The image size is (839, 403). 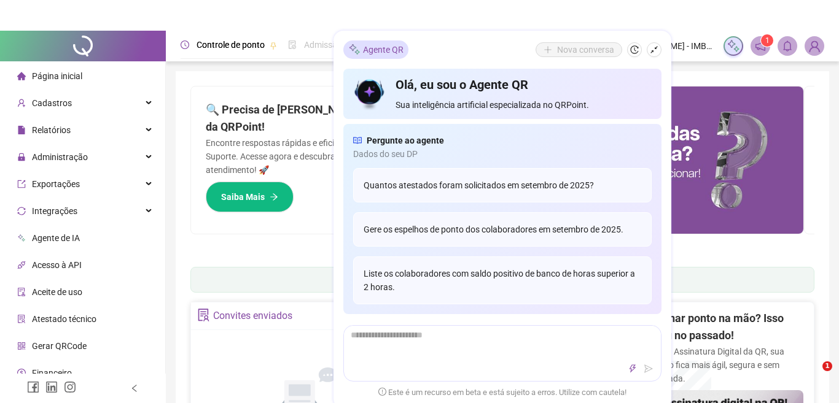 I want to click on span: user-add, so click(x=21, y=103).